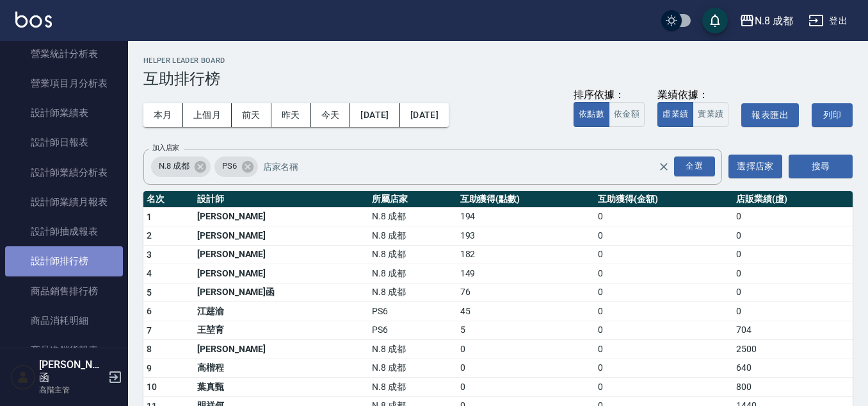  What do you see at coordinates (149, 330) in the screenshot?
I see `span: 7` at bounding box center [149, 330].